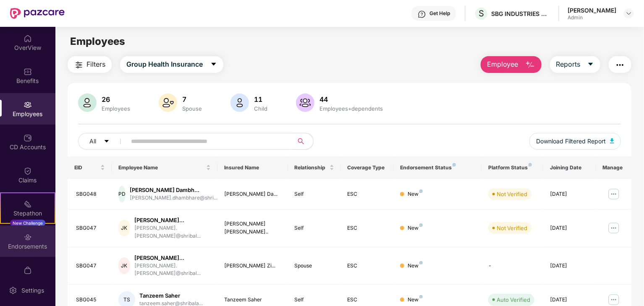 This screenshot has height=306, width=644. Describe the element at coordinates (351, 109) in the screenshot. I see `div: Employees+dependents` at that location.